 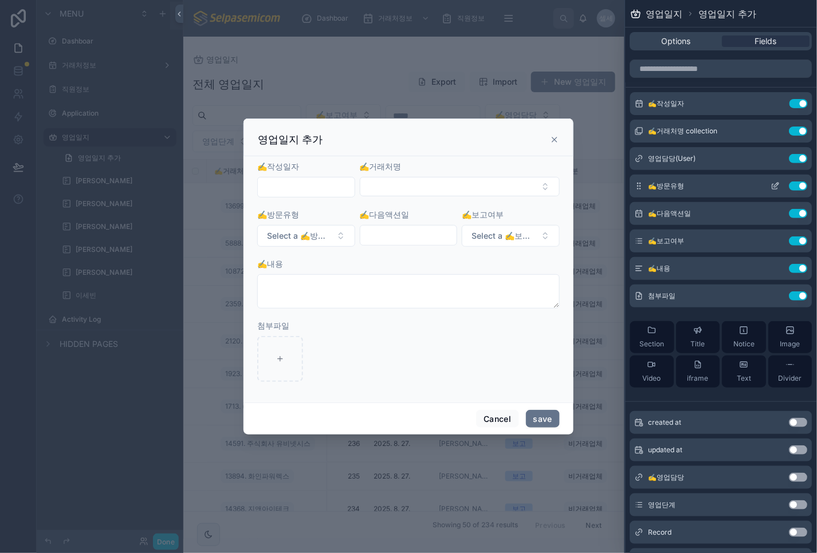 What do you see at coordinates (380, 166) in the screenshot?
I see `span: ✍️거래처명` at bounding box center [380, 166].